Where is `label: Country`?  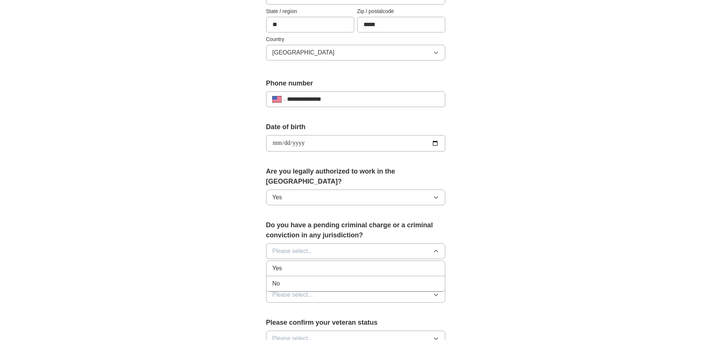
label: Country is located at coordinates (356, 39).